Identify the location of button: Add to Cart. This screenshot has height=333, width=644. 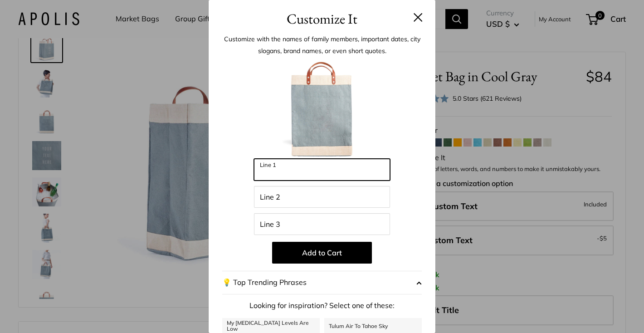
(322, 253).